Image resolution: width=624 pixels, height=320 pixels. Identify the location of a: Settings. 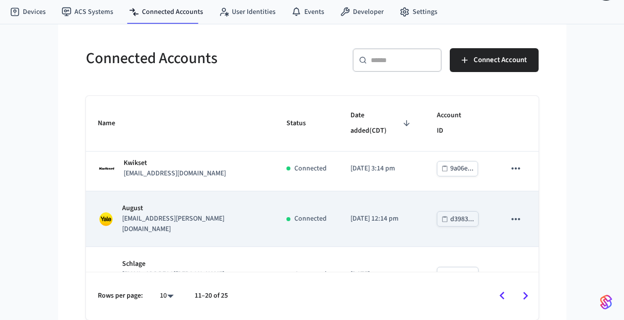
(419, 12).